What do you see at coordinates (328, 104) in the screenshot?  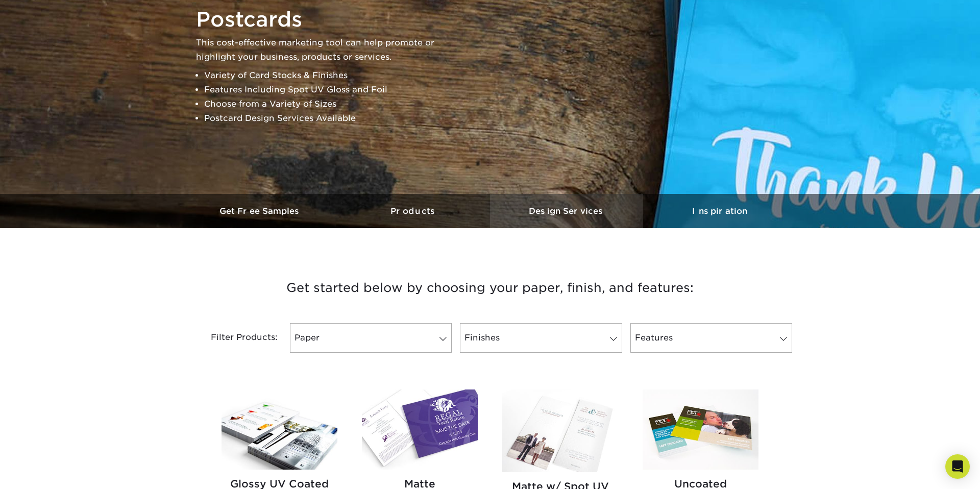 I see `li: Choose from a Variety of Sizes` at bounding box center [328, 104].